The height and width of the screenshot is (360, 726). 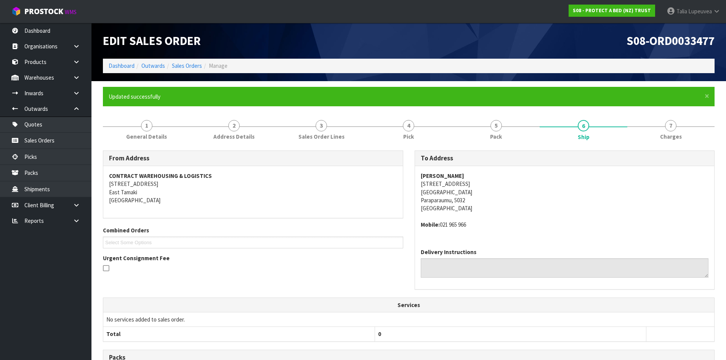 I want to click on span: 7, so click(x=671, y=126).